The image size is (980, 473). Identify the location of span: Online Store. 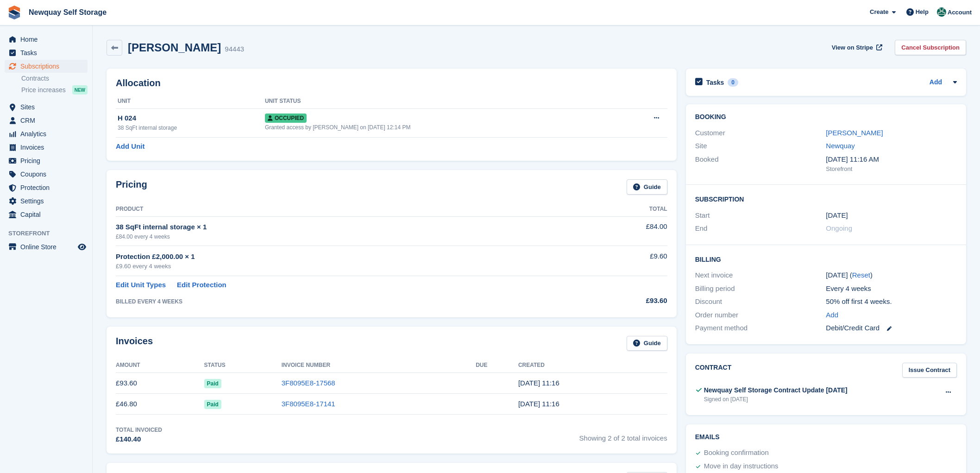
(48, 247).